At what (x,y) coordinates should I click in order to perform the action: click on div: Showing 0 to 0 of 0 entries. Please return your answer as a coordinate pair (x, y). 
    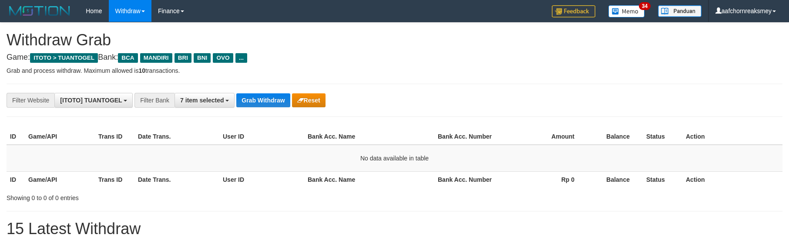
    Looking at the image, I should click on (164, 196).